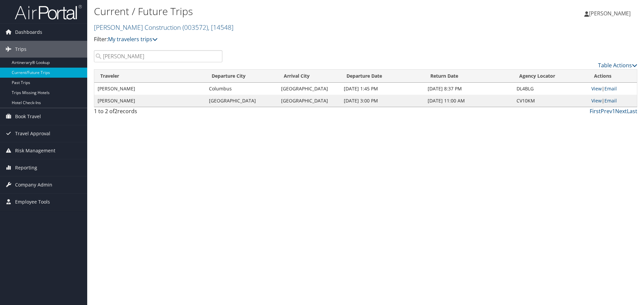 This screenshot has width=644, height=305. Describe the element at coordinates (48, 12) in the screenshot. I see `img: airportal-logo.png` at that location.